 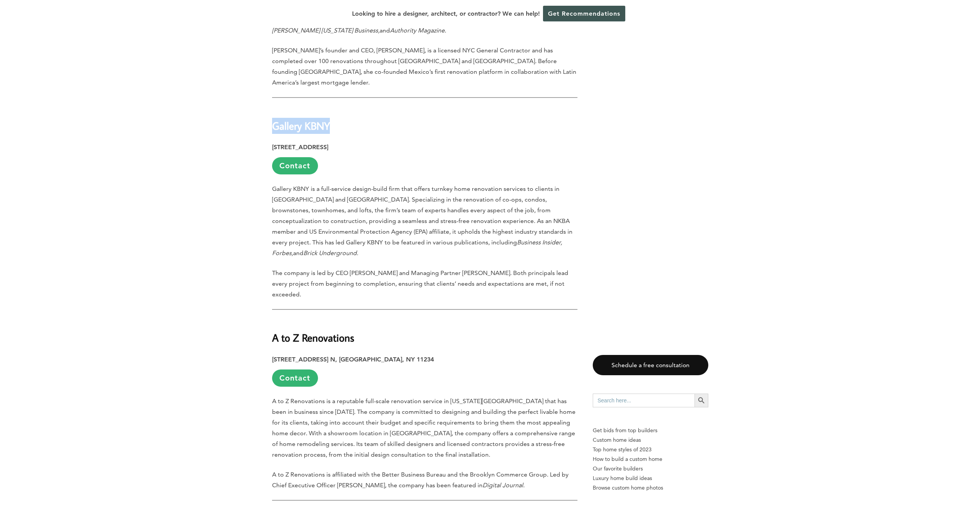 What do you see at coordinates (651, 440) in the screenshot?
I see `p: Custom home ideas` at bounding box center [651, 440].